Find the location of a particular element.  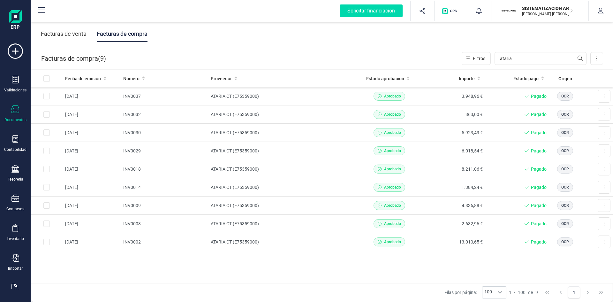

span: Origen is located at coordinates (565, 79).